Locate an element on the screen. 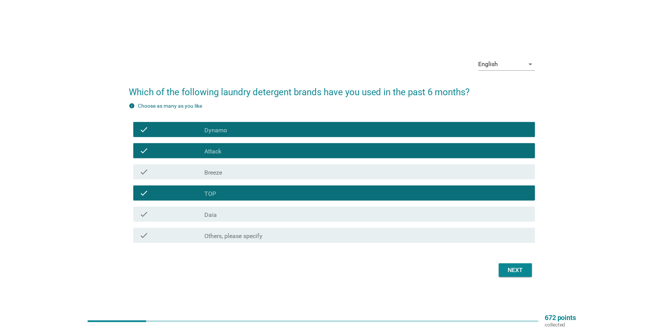  label: Dynamo is located at coordinates (216, 130).